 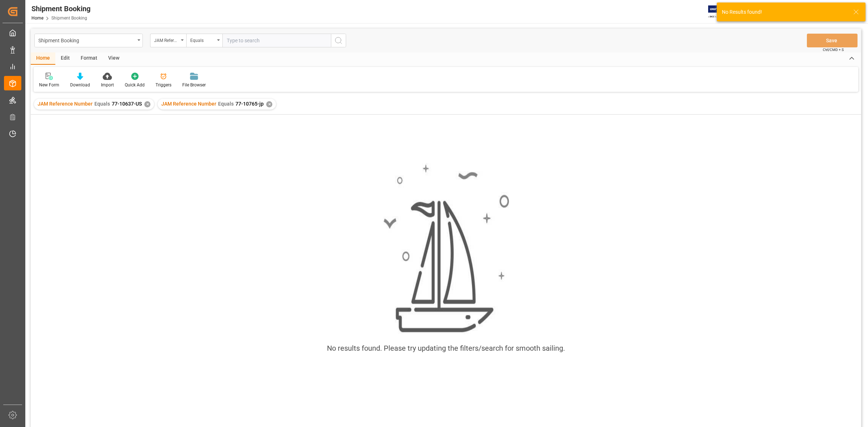 What do you see at coordinates (135, 85) in the screenshot?
I see `div: Quick Add` at bounding box center [135, 85].